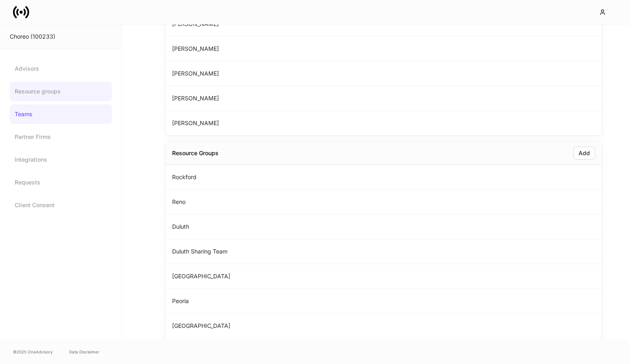 Image resolution: width=629 pixels, height=364 pixels. What do you see at coordinates (60, 137) in the screenshot?
I see `a: Partner Firms` at bounding box center [60, 137].